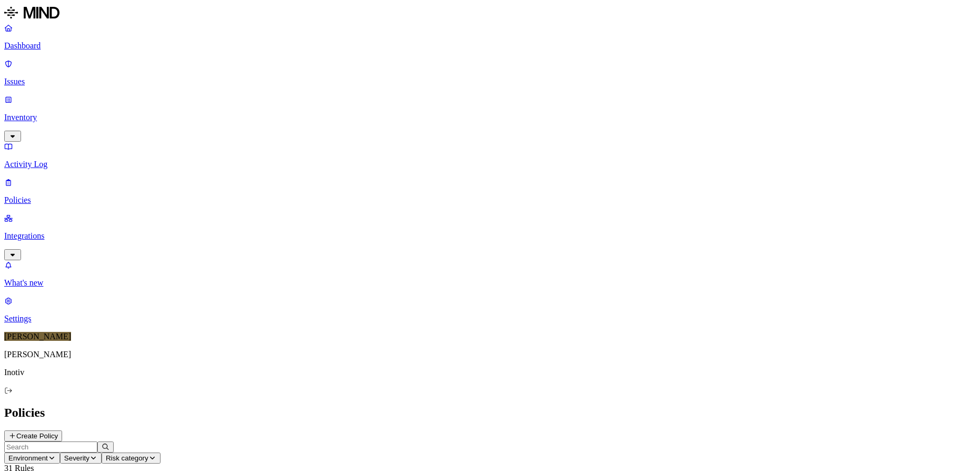 Image resolution: width=980 pixels, height=471 pixels. What do you see at coordinates (490, 283) in the screenshot?
I see `p: What's new` at bounding box center [490, 283].